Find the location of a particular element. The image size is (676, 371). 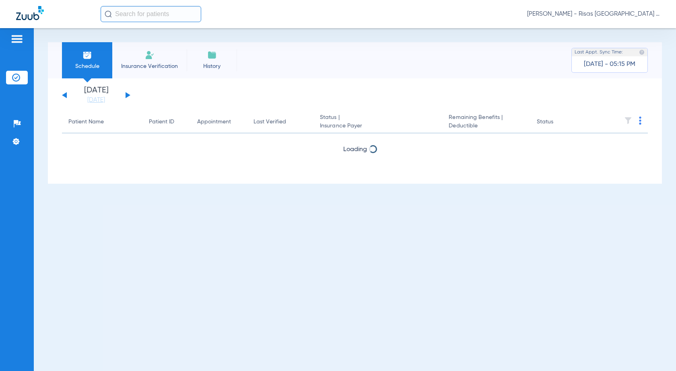

span: Insurance Verification is located at coordinates (149, 66).